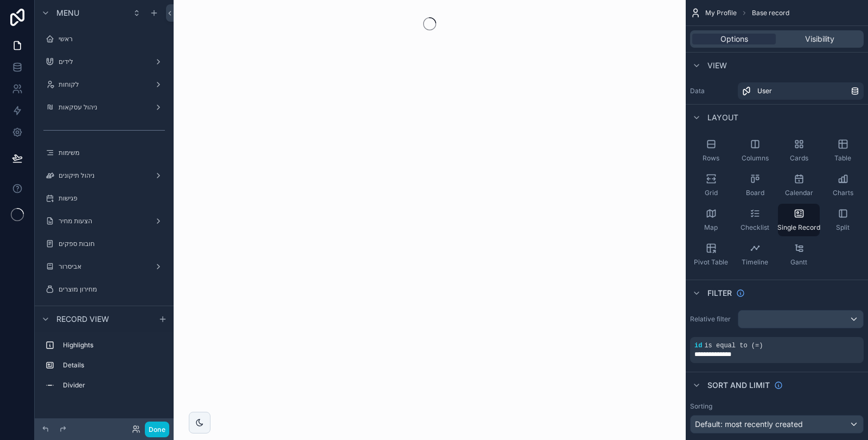 This screenshot has height=440, width=868. I want to click on button: Calendar, so click(798, 185).